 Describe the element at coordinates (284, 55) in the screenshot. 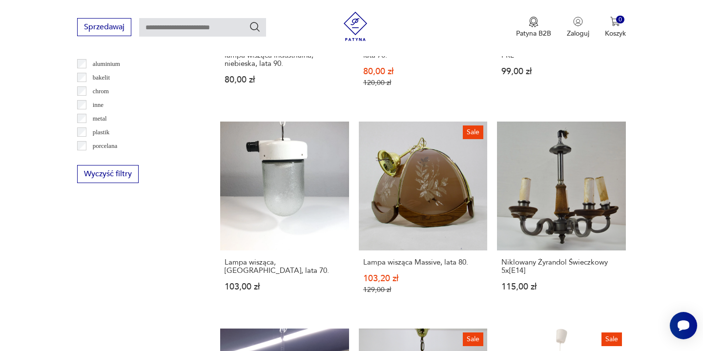

I see `h3: IKEA FOTO proj. L. Centervall – lampa wisząca industrialna, niebieska, lata 90.` at that location.